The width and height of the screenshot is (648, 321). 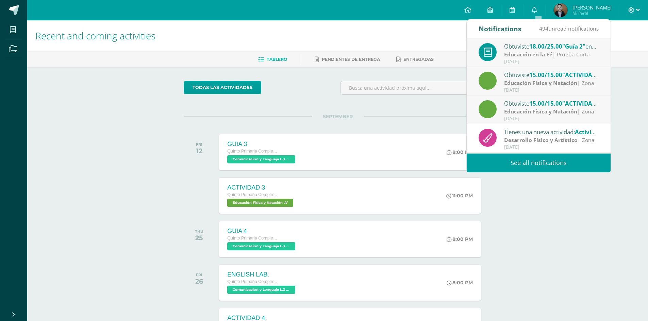 I want to click on a: See all notifications, so click(x=538, y=163).